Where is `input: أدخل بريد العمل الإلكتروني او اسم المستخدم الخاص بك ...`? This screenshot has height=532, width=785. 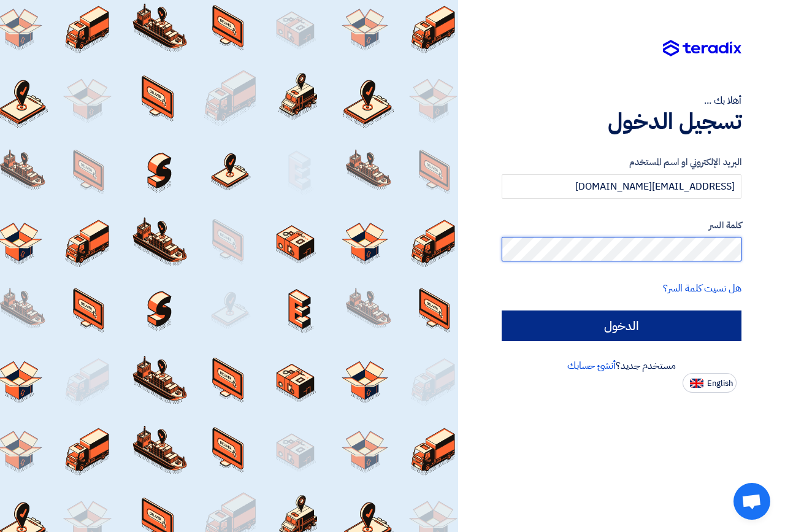 input: أدخل بريد العمل الإلكتروني او اسم المستخدم الخاص بك ... is located at coordinates (621, 186).